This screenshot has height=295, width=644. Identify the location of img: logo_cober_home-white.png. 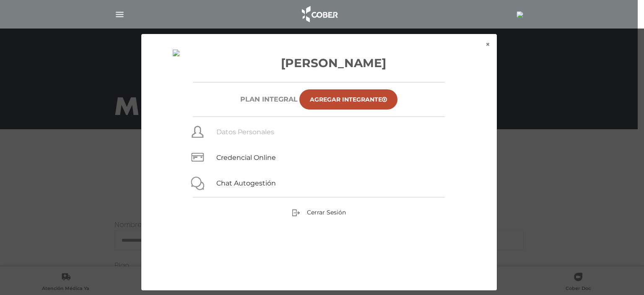
(319, 14).